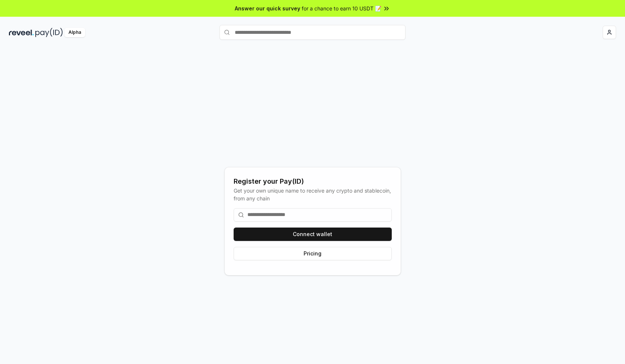 This screenshot has width=625, height=364. I want to click on div: Get your own unique name to receive any crypto and stablecoin, from any chain, so click(313, 195).